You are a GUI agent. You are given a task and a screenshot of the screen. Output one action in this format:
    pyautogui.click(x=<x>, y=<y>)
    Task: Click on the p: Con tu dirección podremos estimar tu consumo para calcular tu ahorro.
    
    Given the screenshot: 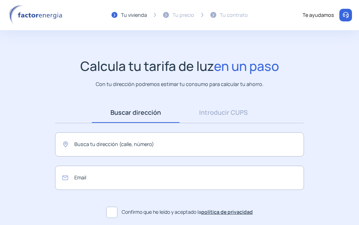 What is the action you would take?
    pyautogui.click(x=179, y=84)
    